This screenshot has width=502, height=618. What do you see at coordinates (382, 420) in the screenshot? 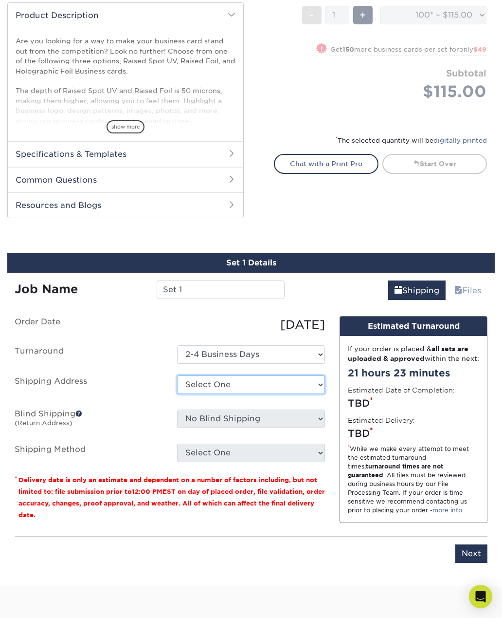
I see `label: Estimated Delivery:` at bounding box center [382, 420].